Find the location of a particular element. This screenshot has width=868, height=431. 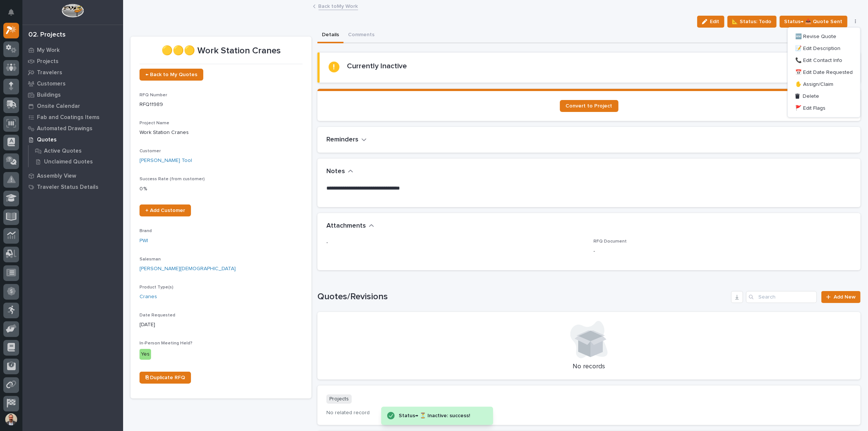

button: Notes is located at coordinates (340, 172).